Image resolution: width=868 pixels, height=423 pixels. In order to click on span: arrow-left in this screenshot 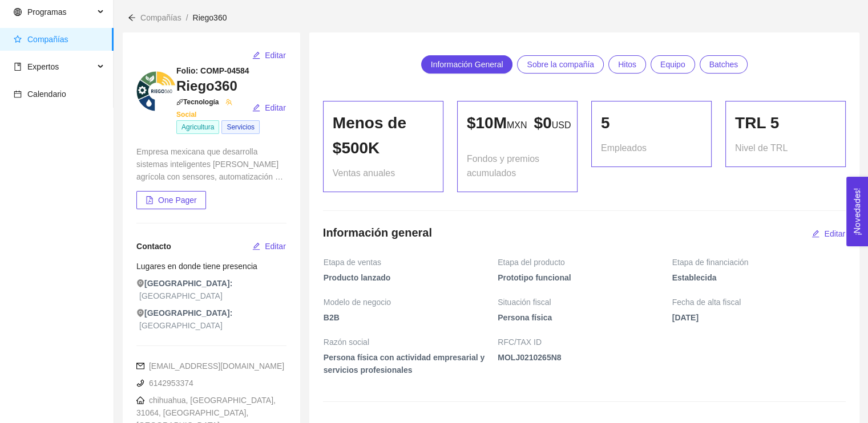, I will do `click(132, 18)`.